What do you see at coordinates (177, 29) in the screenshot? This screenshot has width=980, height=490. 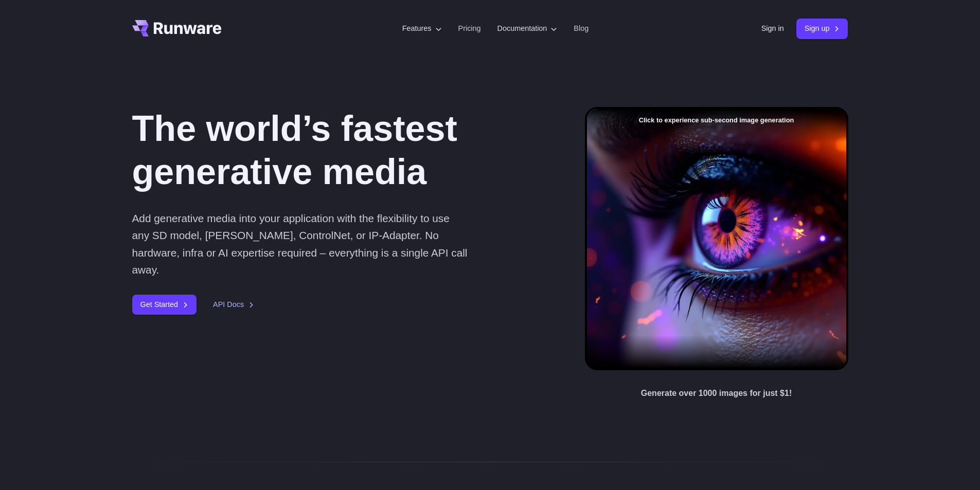 I see `a: Go to /` at bounding box center [177, 29].